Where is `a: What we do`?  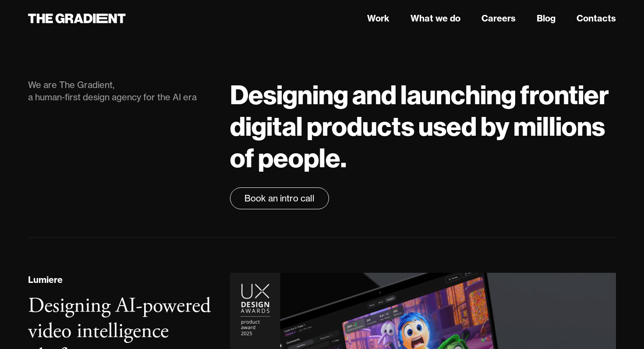 a: What we do is located at coordinates (436, 18).